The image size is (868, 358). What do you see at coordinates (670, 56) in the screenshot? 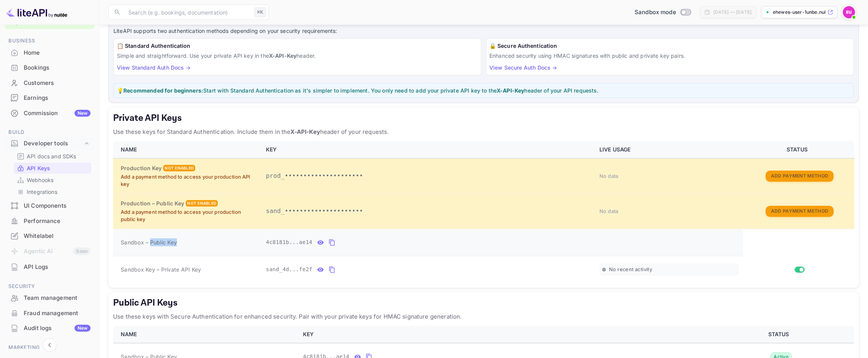
I see `p: Enhanced security using HMAC signatures with public and private key pairs.` at bounding box center [670, 56].